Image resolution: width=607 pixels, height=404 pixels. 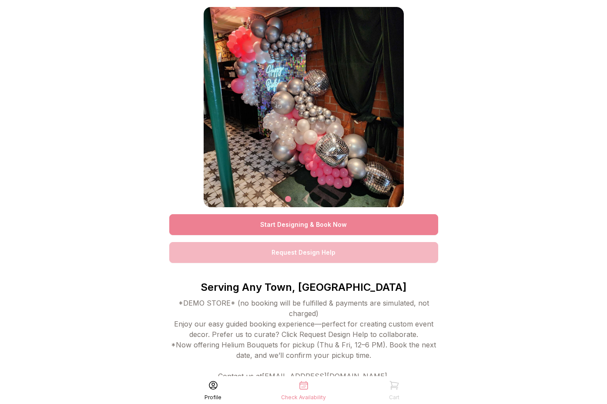 I want to click on div: Check Availability, so click(x=303, y=397).